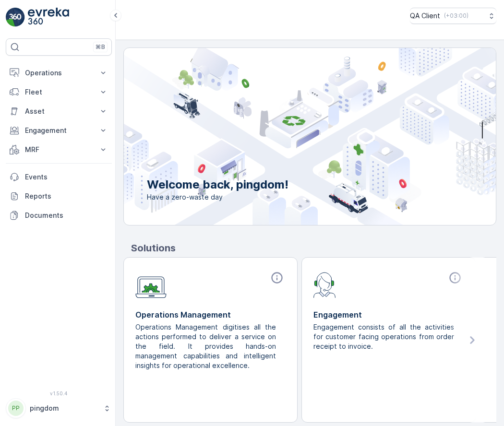 The width and height of the screenshot is (504, 426). Describe the element at coordinates (59, 73) in the screenshot. I see `p: Operations` at that location.